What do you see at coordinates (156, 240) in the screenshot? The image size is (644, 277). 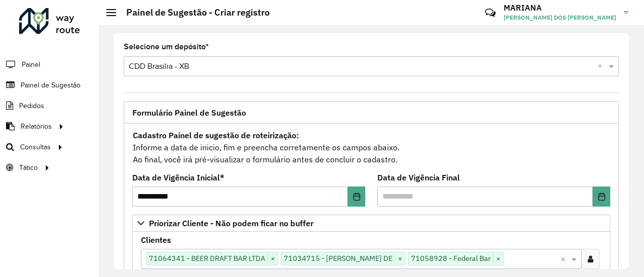 I see `label: Clientes` at bounding box center [156, 240].